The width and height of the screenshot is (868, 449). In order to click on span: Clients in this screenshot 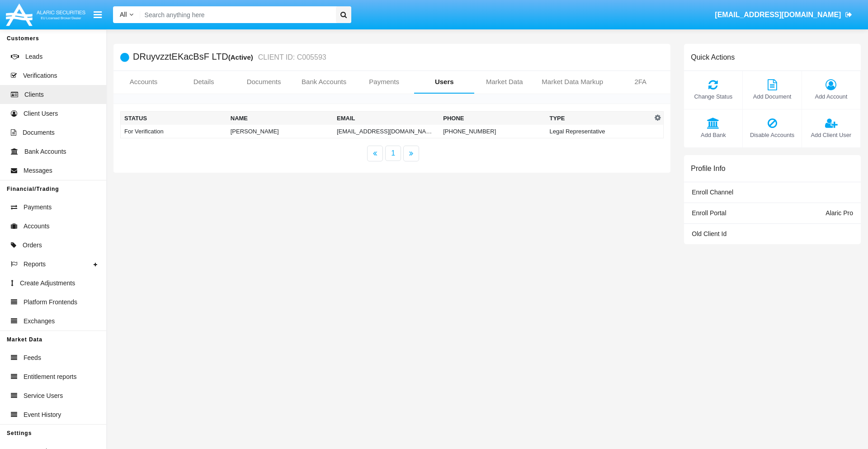, I will do `click(34, 95)`.